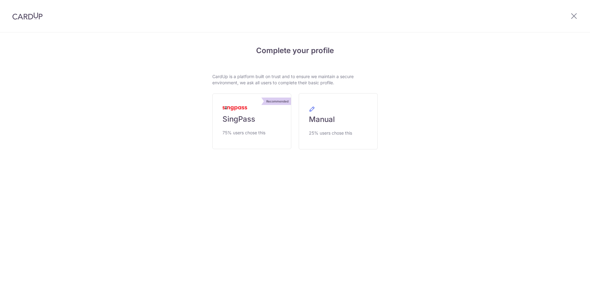 The image size is (590, 297). Describe the element at coordinates (244, 133) in the screenshot. I see `span: 75% users chose this` at that location.